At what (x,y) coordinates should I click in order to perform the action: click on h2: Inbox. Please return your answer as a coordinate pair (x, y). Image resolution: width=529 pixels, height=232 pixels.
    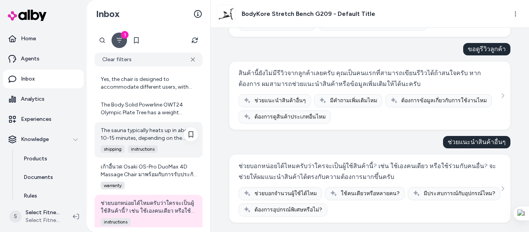
    Looking at the image, I should click on (108, 14).